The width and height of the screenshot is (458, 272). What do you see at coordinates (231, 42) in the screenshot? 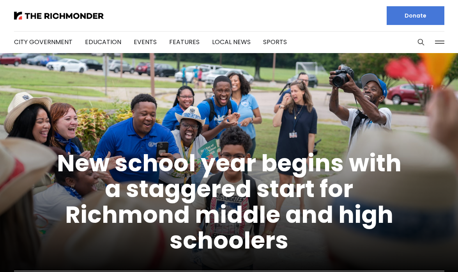
I see `a: Local News` at bounding box center [231, 42].